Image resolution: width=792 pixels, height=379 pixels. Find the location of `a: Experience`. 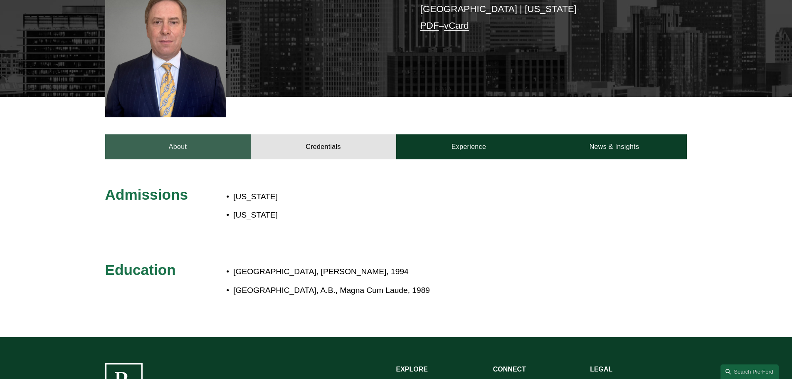

a: Experience is located at coordinates (469, 147).